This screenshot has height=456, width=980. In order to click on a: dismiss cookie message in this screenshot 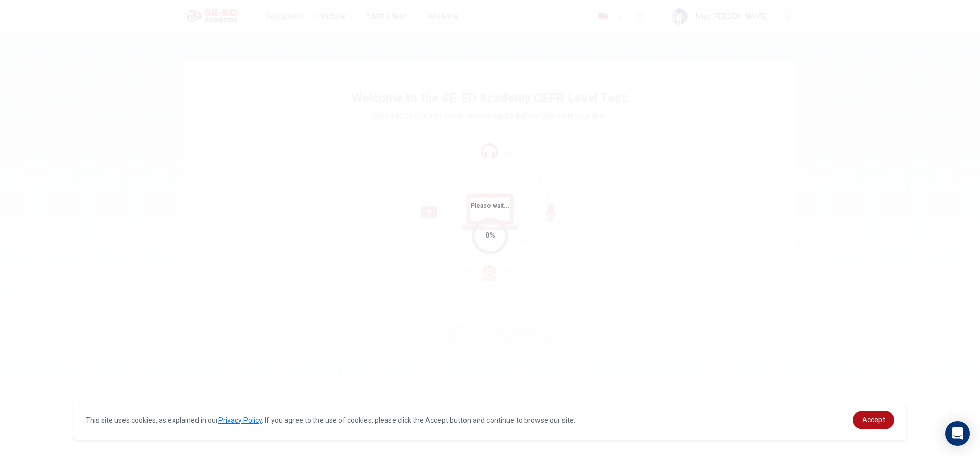, I will do `click(873, 420)`.